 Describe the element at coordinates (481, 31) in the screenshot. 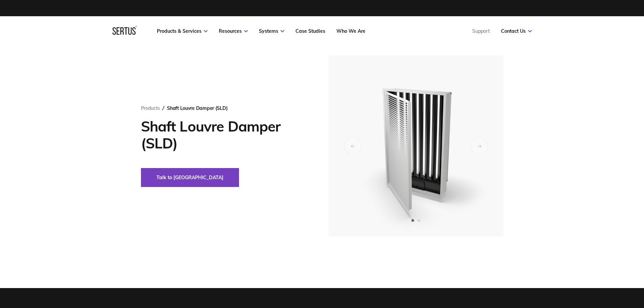

I see `a: Support` at that location.